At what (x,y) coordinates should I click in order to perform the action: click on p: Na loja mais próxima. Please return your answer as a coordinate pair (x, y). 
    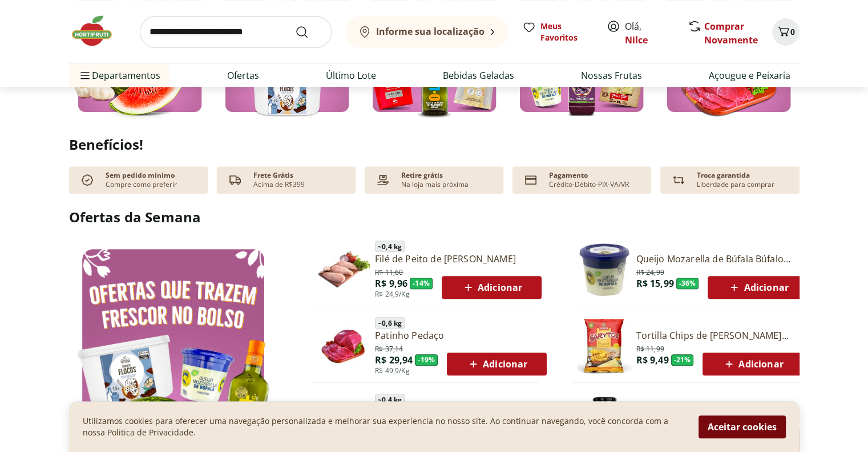
    Looking at the image, I should click on (435, 185).